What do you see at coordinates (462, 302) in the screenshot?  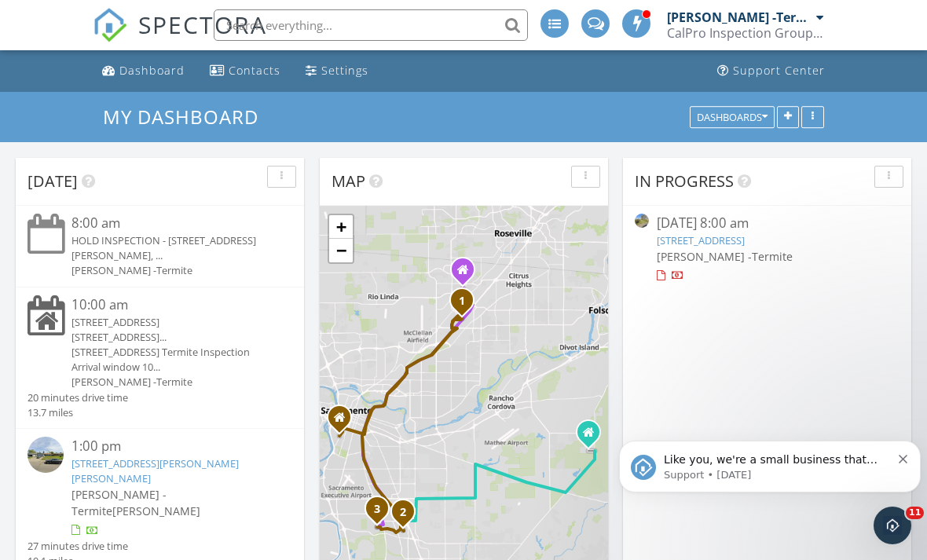 I see `i: 1` at bounding box center [462, 302].